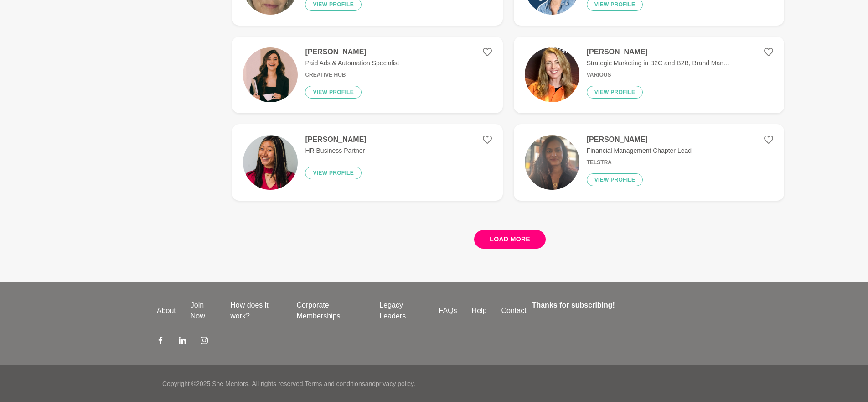 This screenshot has width=868, height=402. What do you see at coordinates (658, 75) in the screenshot?
I see `h6: Various` at bounding box center [658, 75].